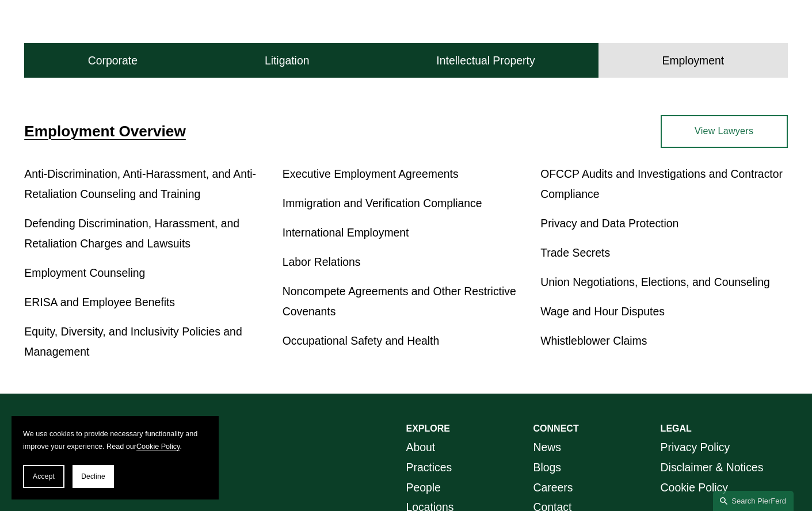 Image resolution: width=812 pixels, height=511 pixels. Describe the element at coordinates (556, 428) in the screenshot. I see `strong: CONNECT` at that location.